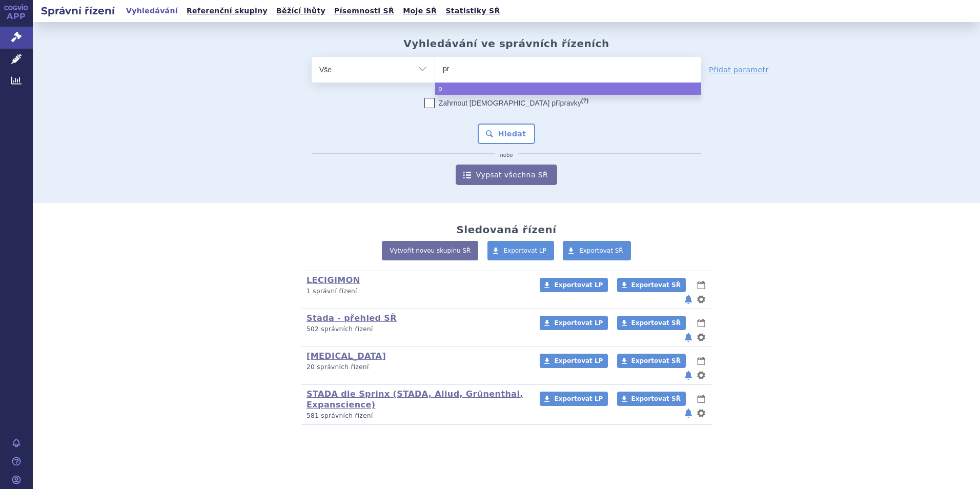  I want to click on a: STADA dle Sprinx (STADA, Aliud, Grünenthal, Expanscience), so click(414, 399).